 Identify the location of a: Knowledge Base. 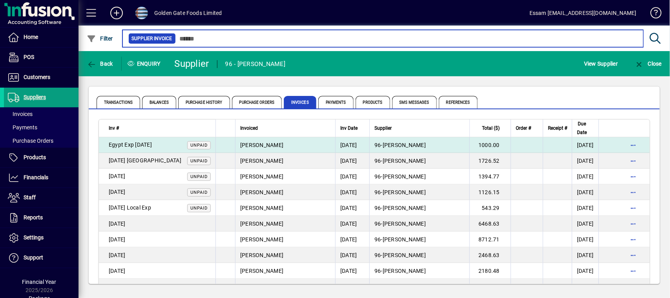
(653, 14).